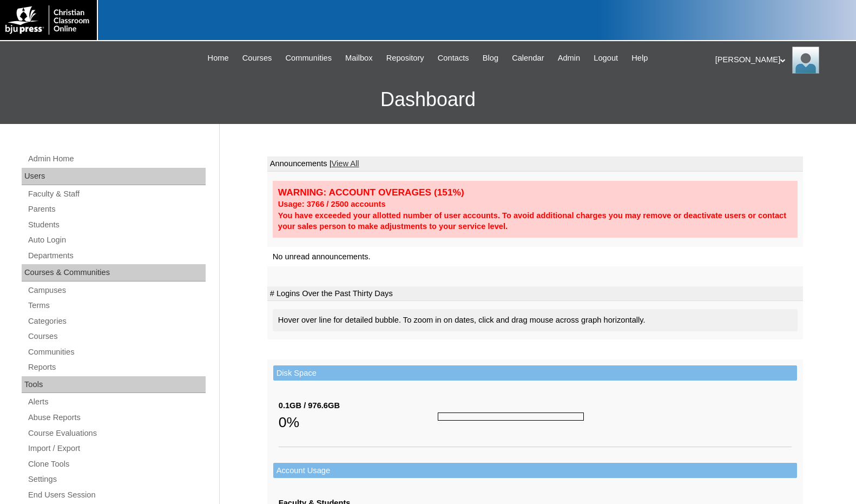 Image resolution: width=856 pixels, height=504 pixels. I want to click on a: Auto Login, so click(116, 240).